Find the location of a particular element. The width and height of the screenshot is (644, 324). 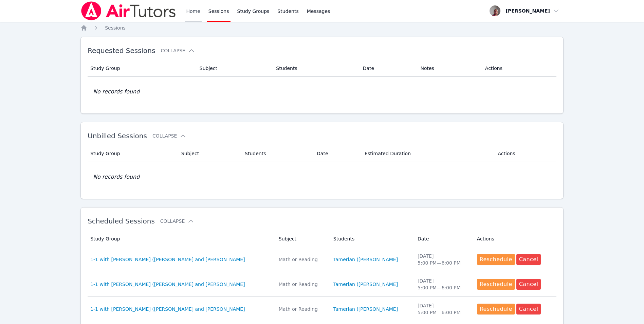

th: Estimated Duration is located at coordinates (427, 154).